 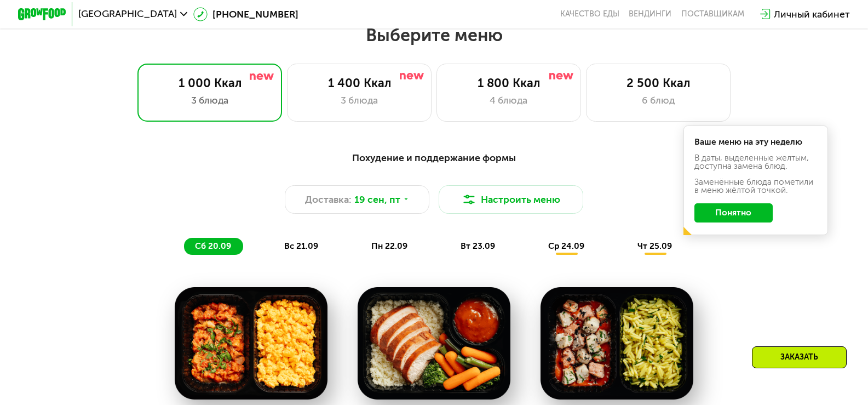 I want to click on span: пн 22.09, so click(x=390, y=246).